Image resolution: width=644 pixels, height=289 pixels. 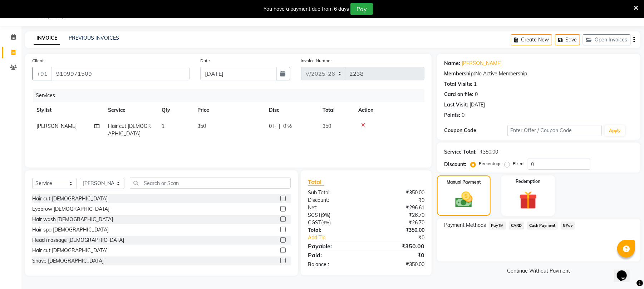 What do you see at coordinates (606, 40) in the screenshot?
I see `button: Open Invoices` at bounding box center [606, 40].